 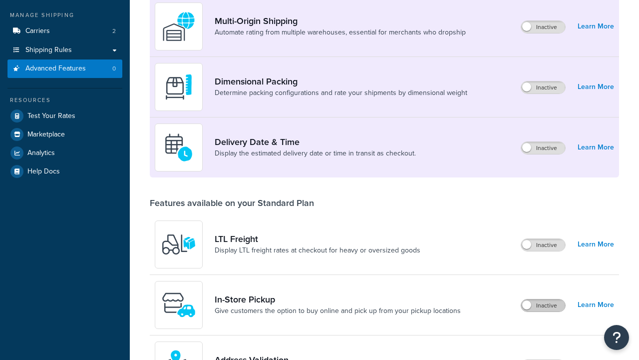 I want to click on div: Manage Shipping, so click(x=65, y=15).